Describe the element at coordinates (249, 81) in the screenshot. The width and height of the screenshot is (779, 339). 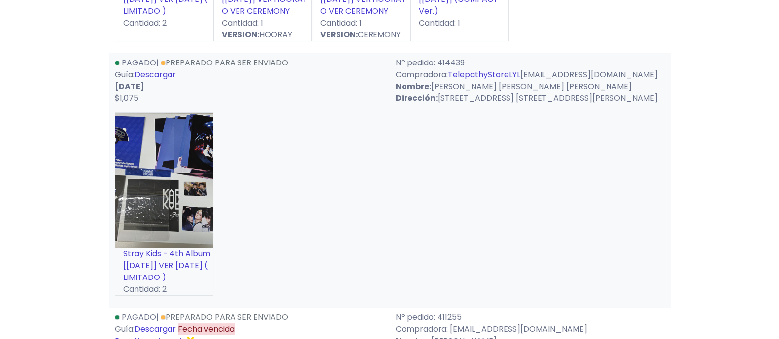
I see `div: | Guía:` at that location.